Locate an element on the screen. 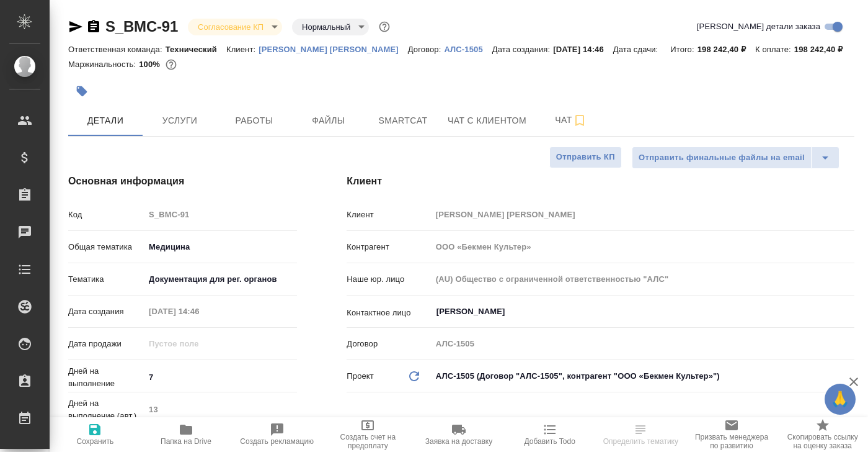 The image size is (868, 452). p: Ответственная команда: is located at coordinates (117, 49).